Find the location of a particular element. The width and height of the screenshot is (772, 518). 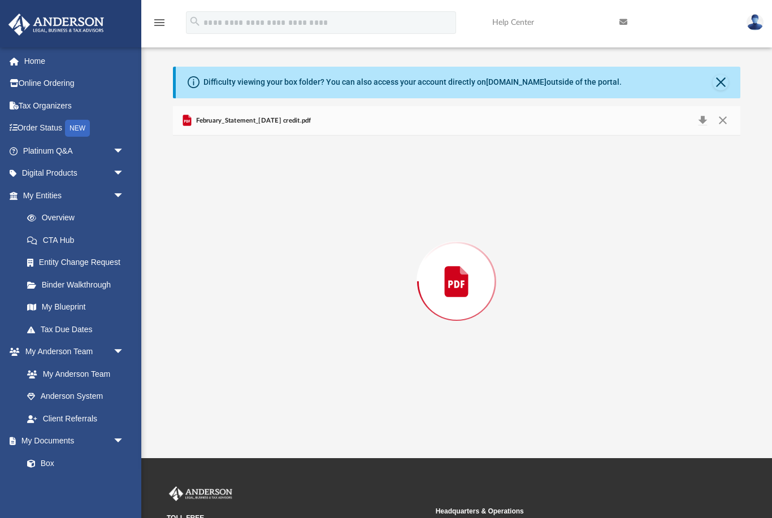

a: My Entitiesarrow_drop_down is located at coordinates (75, 196).